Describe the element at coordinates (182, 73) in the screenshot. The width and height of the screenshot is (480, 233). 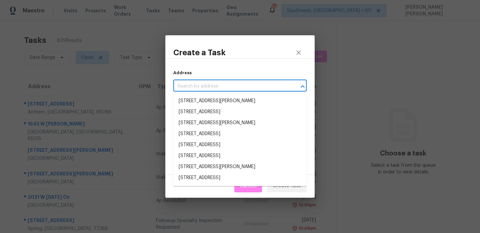
I see `label: Address` at that location.